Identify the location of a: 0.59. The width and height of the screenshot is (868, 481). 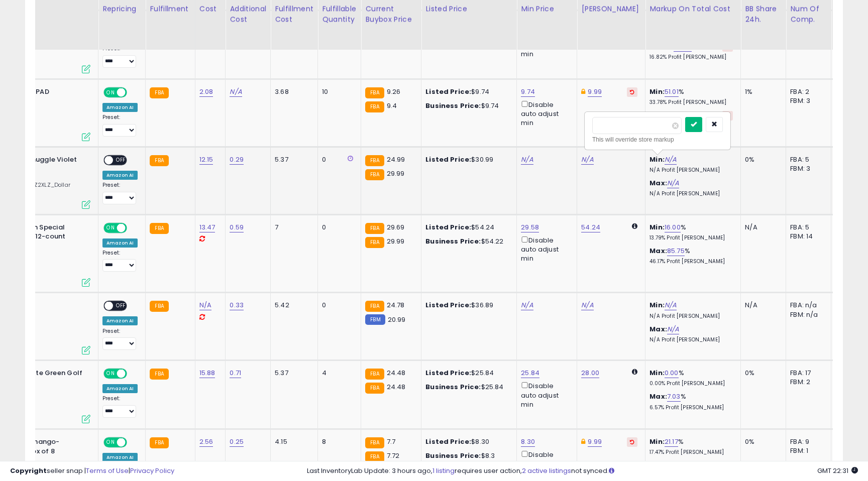
(237, 227).